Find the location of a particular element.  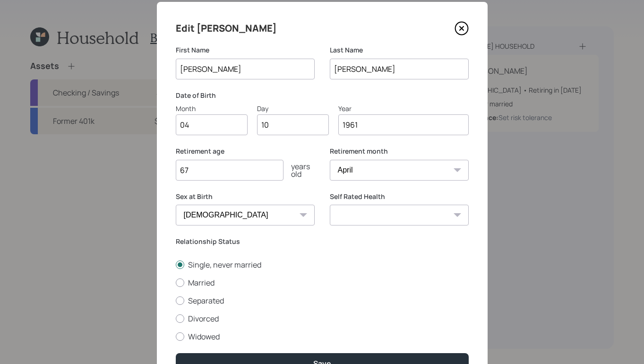

div: Day is located at coordinates (293, 108).